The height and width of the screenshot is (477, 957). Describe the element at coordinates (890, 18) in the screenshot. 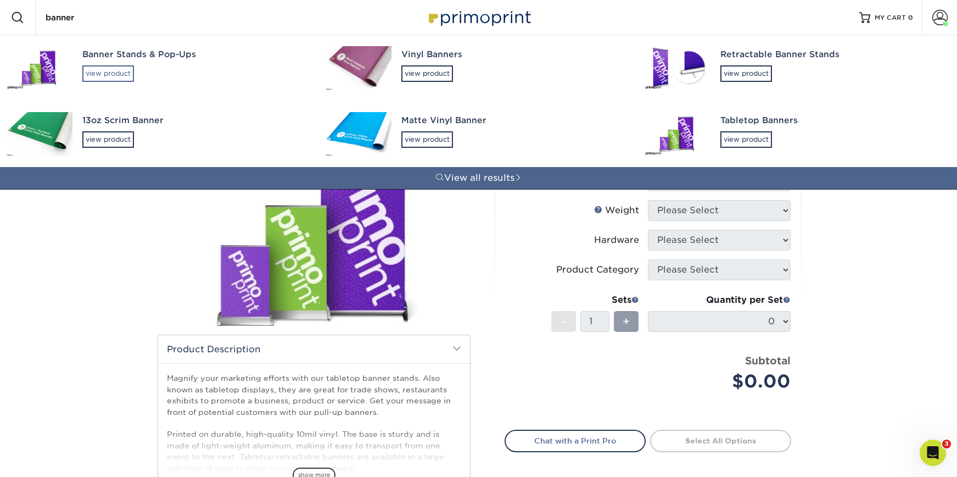

I see `span: MY CART` at that location.